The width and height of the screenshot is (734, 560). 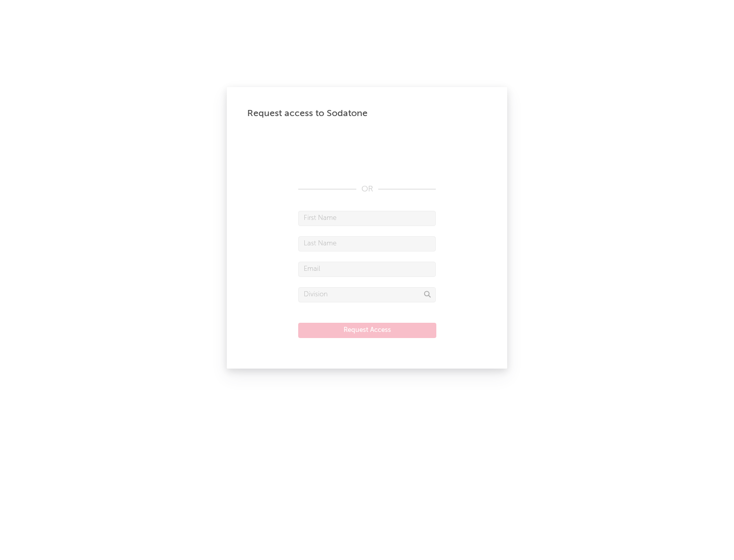 I want to click on button: Request Access, so click(x=367, y=331).